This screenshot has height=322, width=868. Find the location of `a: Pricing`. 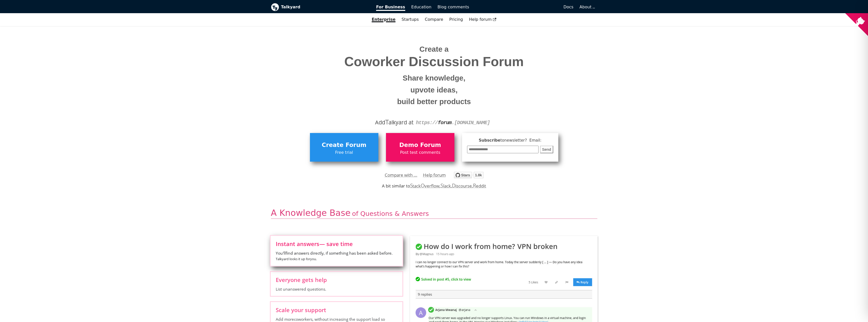

a: Pricing is located at coordinates (456, 19).